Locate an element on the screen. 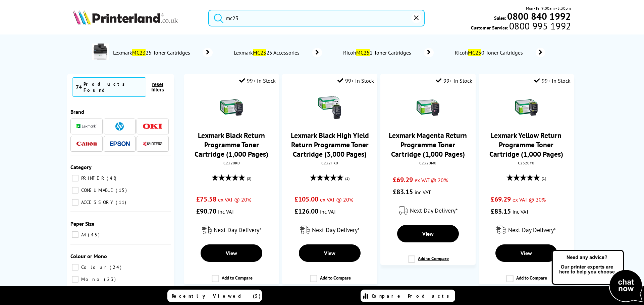  b: 0800 840 1992 is located at coordinates (539, 16).